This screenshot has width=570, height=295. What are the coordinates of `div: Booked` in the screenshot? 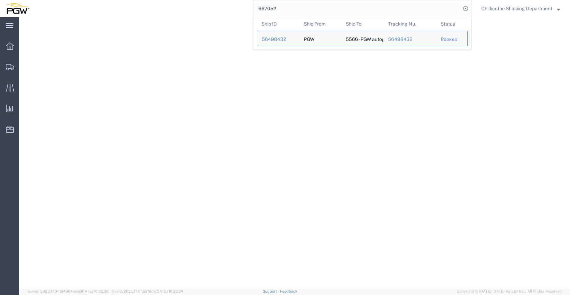 It's located at (452, 39).